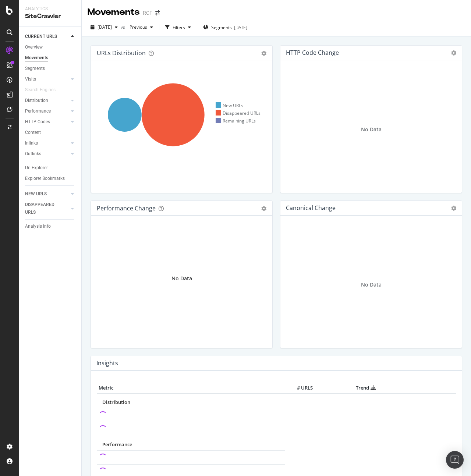 The width and height of the screenshot is (471, 476). What do you see at coordinates (104, 27) in the screenshot?
I see `span: 2025 Sep. 2nd` at bounding box center [104, 27].